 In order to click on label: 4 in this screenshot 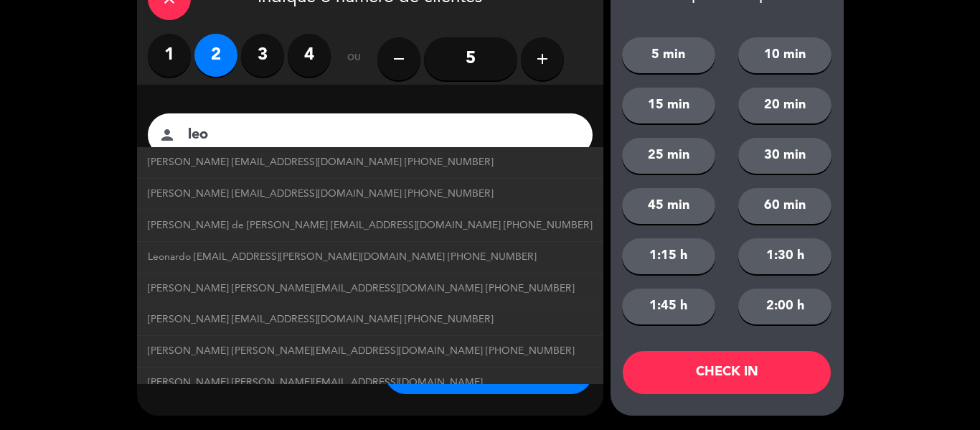, I will do `click(309, 55)`.